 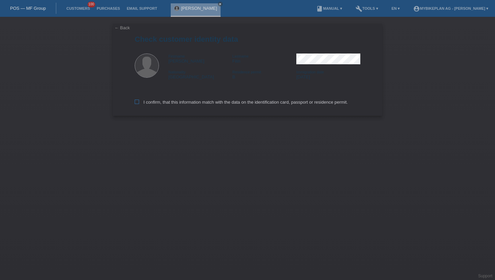 What do you see at coordinates (177, 72) in the screenshot?
I see `span: Nationality` at bounding box center [177, 72].